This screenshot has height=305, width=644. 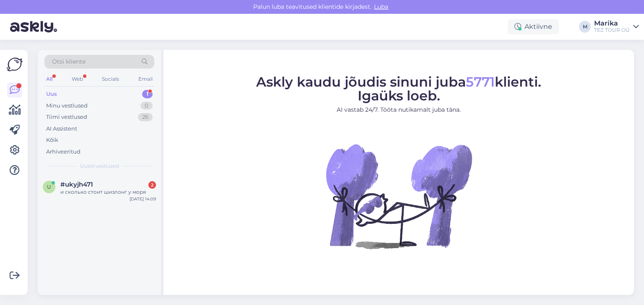 I want to click on div: All, so click(x=49, y=79).